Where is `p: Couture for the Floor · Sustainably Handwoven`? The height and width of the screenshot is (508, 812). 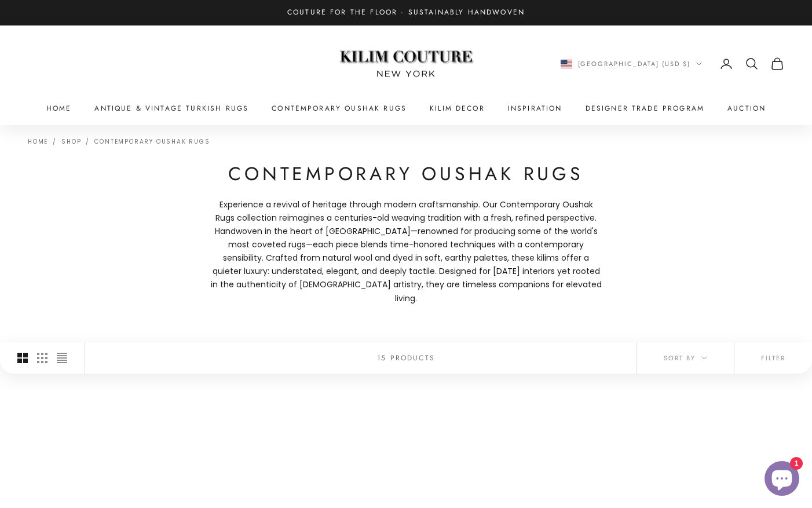
p: Couture for the Floor · Sustainably Handwoven is located at coordinates (406, 13).